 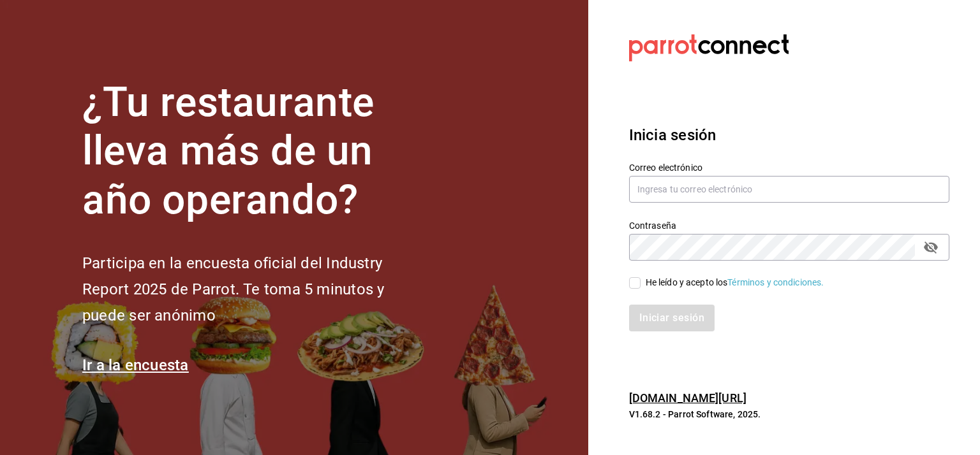 What do you see at coordinates (790, 225) in the screenshot?
I see `label: Contraseña` at bounding box center [790, 225].